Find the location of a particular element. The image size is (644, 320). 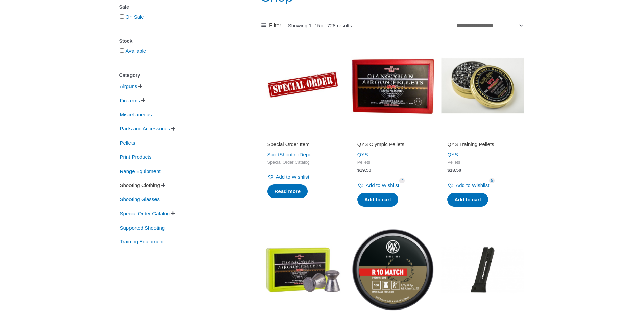

img: Special Order Item is located at coordinates (303, 85).